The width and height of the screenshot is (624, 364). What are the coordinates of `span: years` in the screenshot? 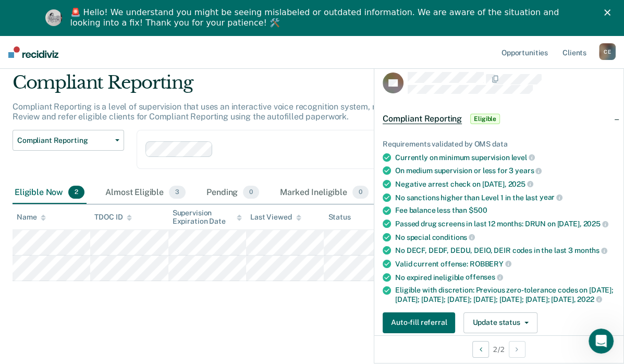 It's located at (528, 170).